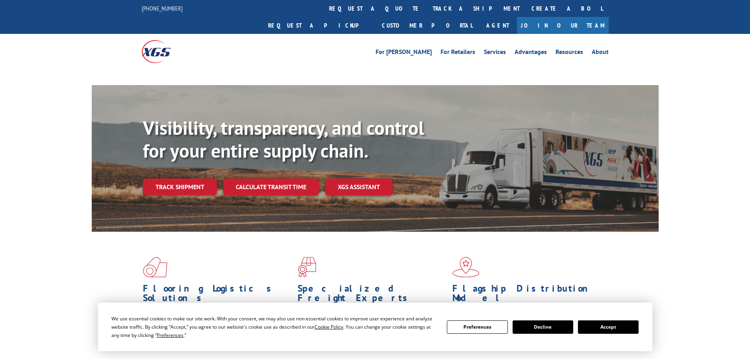 This screenshot has width=750, height=359. Describe the element at coordinates (527, 295) in the screenshot. I see `h1: Flagship Distribution Model` at that location.